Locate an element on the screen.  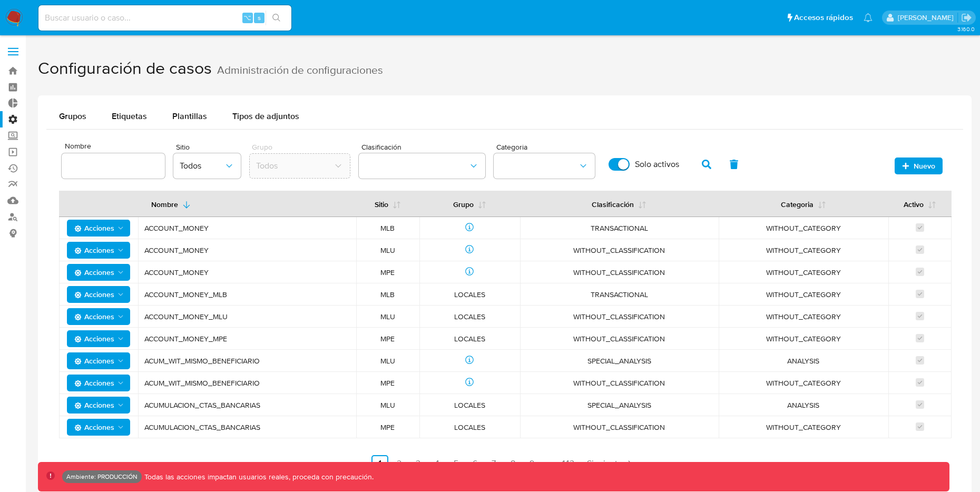
p: Todas las acciones impactan usuarios reales, proceda con precaución. is located at coordinates (258, 477).